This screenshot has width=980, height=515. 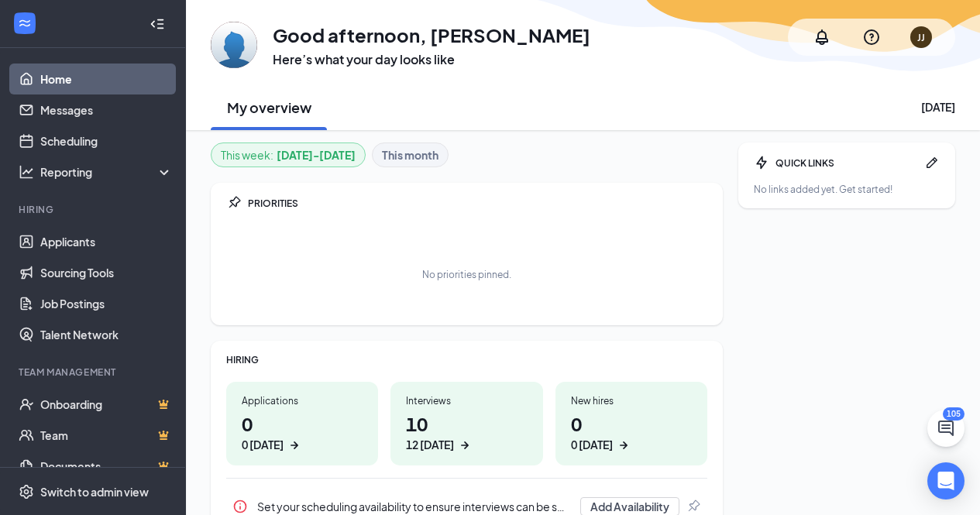 I want to click on a: Messages, so click(x=106, y=110).